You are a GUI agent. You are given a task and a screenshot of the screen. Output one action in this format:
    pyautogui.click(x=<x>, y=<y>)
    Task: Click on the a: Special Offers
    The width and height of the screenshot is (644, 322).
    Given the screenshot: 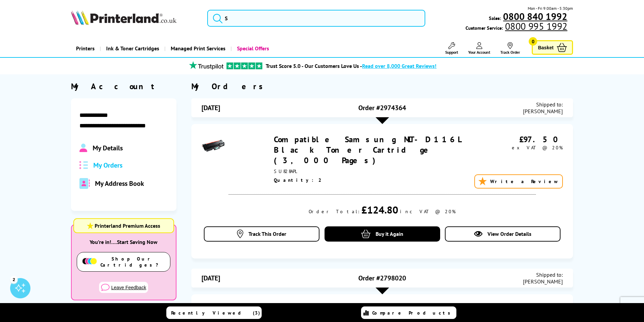 What is the action you would take?
    pyautogui.click(x=252, y=48)
    